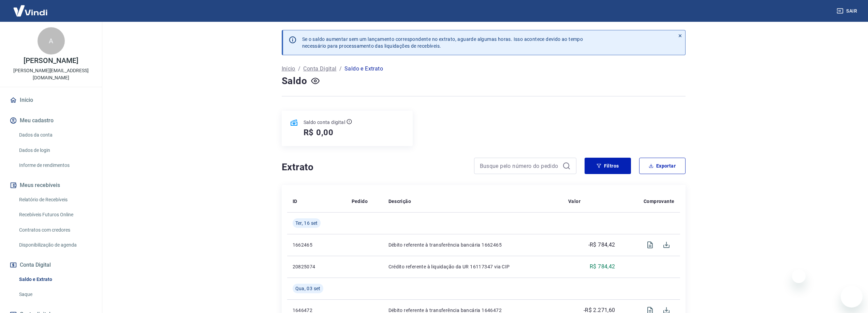 The width and height of the screenshot is (868, 313). What do you see at coordinates (316, 245) in the screenshot?
I see `p: 1662465` at bounding box center [316, 245].